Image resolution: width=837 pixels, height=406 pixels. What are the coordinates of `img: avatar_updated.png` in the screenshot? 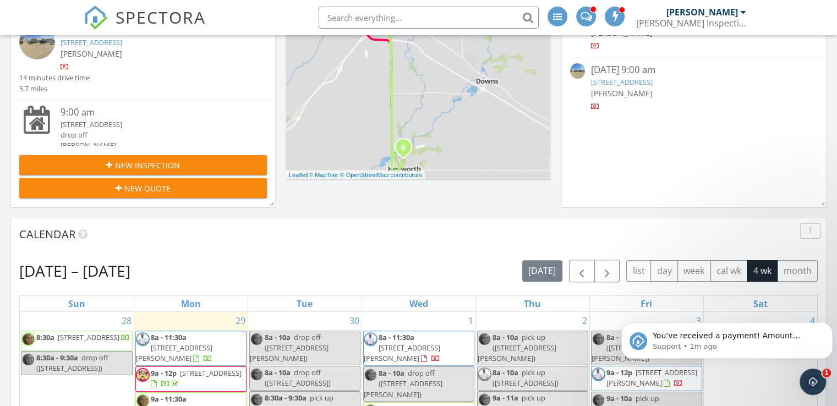 It's located at (143, 375).